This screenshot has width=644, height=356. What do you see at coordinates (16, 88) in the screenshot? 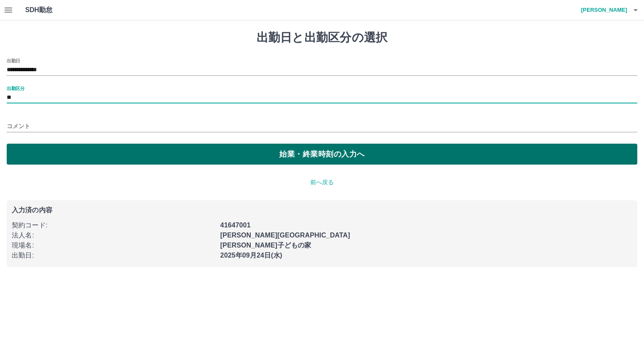
I see `label: 出勤区分` at bounding box center [16, 88].